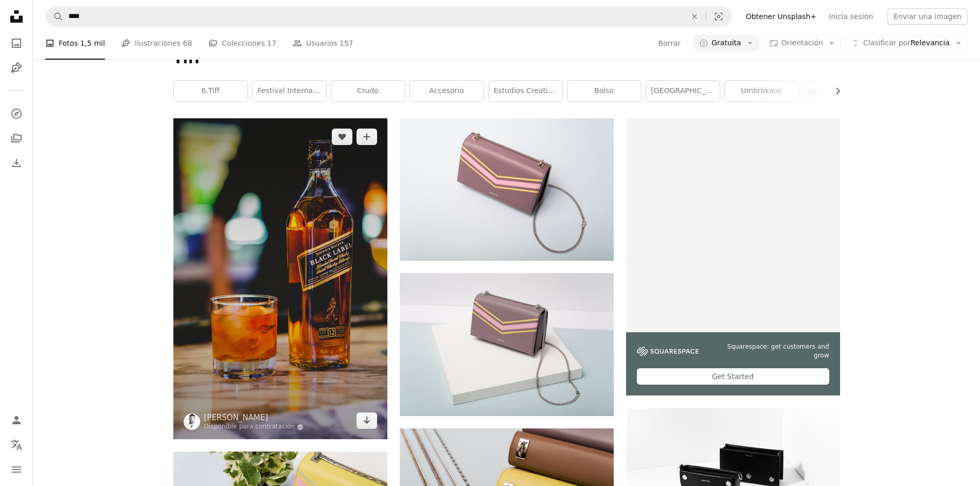 The image size is (980, 486). What do you see at coordinates (55, 16) in the screenshot?
I see `button: Buscar en Unsplash` at bounding box center [55, 16].